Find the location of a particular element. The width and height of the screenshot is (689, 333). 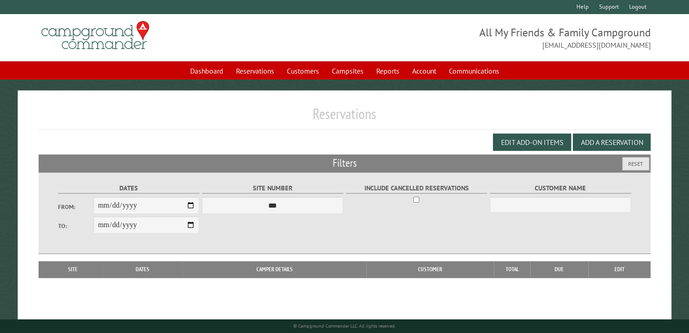

th: Site is located at coordinates (73, 269).